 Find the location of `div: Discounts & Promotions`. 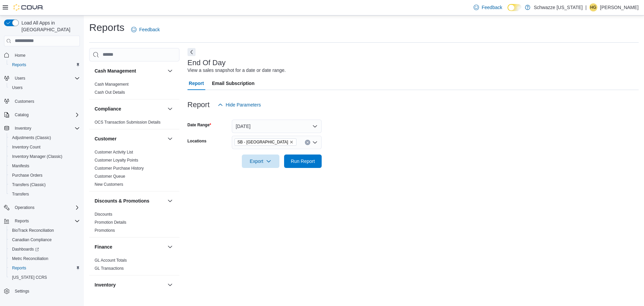

div: Discounts & Promotions is located at coordinates (134, 223).